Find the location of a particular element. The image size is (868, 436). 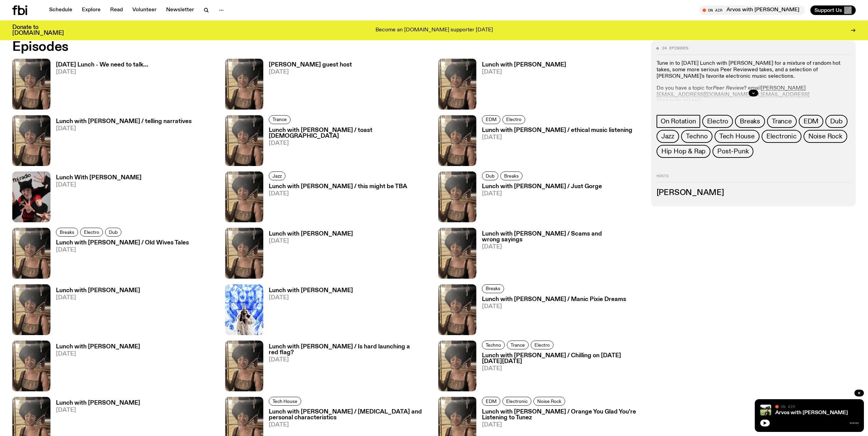

span: Tech House is located at coordinates (738, 136).